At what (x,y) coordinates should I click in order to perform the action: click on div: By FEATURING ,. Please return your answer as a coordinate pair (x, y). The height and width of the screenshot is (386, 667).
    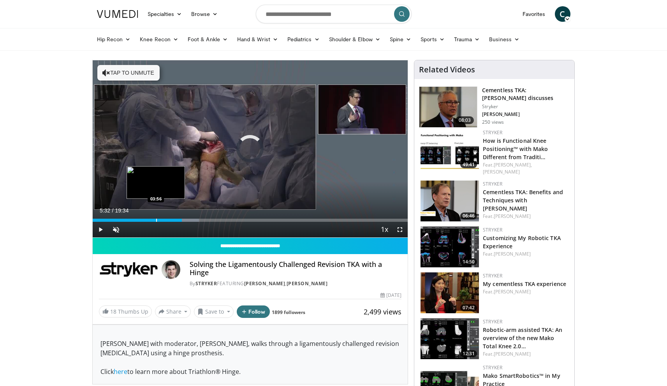
    Looking at the image, I should click on (296, 284).